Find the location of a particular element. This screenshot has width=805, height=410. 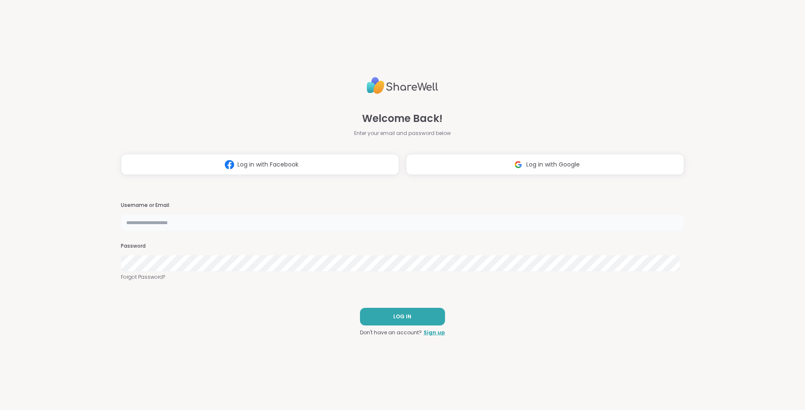

button: LOG IN is located at coordinates (402, 317).